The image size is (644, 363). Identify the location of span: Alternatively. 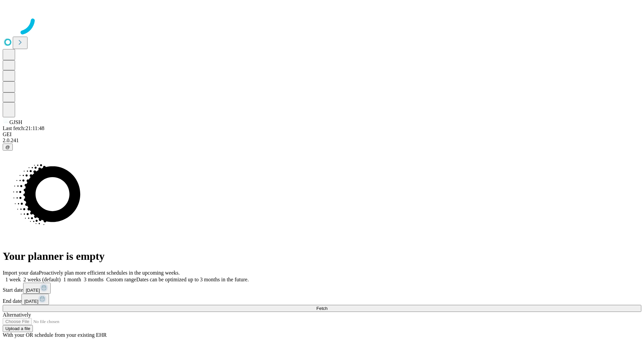
(17, 314).